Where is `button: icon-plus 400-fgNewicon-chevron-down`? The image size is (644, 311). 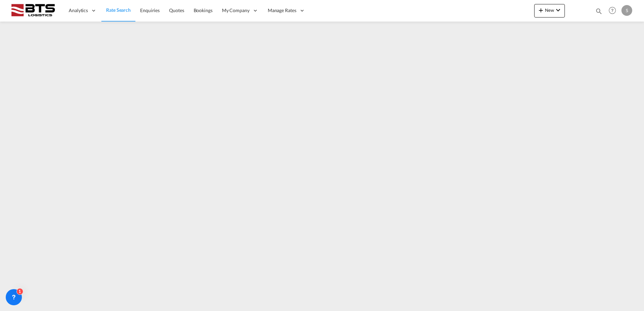 button: icon-plus 400-fgNewicon-chevron-down is located at coordinates (549, 11).